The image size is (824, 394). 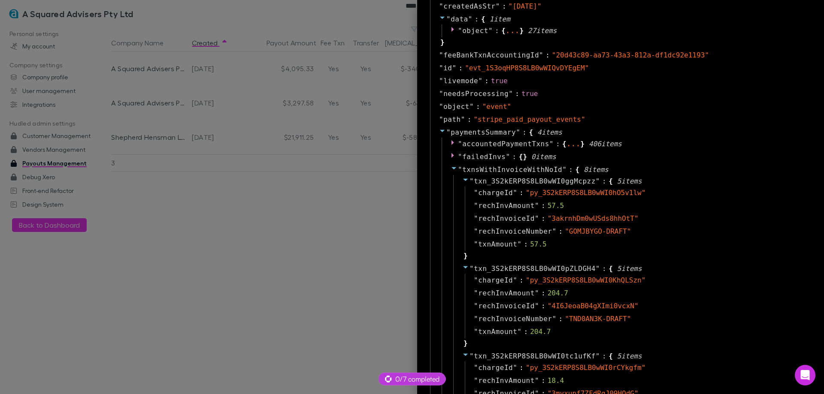 I want to click on div: 18.4, so click(x=556, y=381).